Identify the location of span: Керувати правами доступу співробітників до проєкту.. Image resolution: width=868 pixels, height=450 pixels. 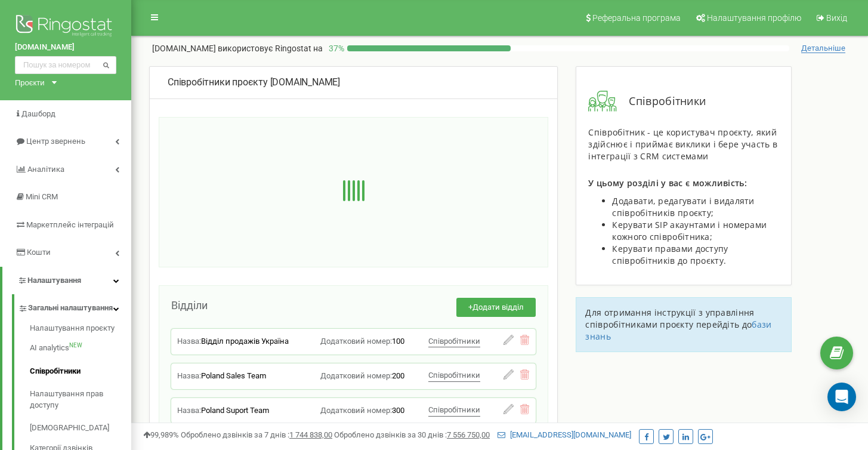
(670, 254).